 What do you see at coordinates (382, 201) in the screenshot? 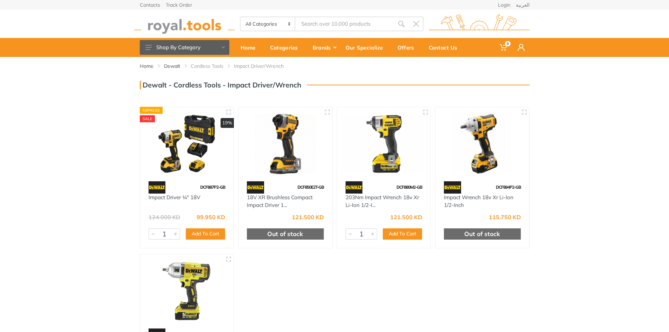
I see `a: 203Nm Impact Wrench 18v Xr Li-Ion 1/2-I...` at bounding box center [382, 201].